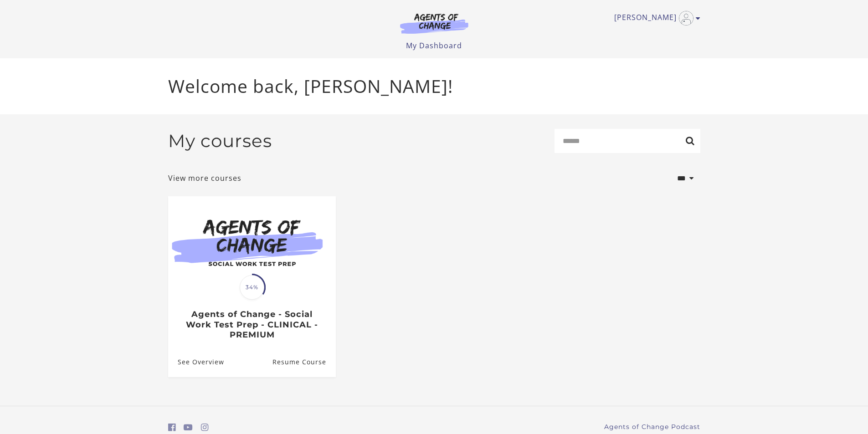 Image resolution: width=868 pixels, height=434 pixels. I want to click on a: https://www.instagram.com/agentsofchangeprep/ (Open in a new window), so click(205, 428).